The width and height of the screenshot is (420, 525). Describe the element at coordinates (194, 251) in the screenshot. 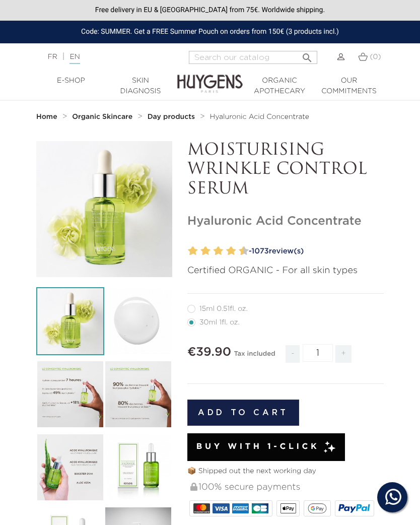

I see `label: 2` at that location.